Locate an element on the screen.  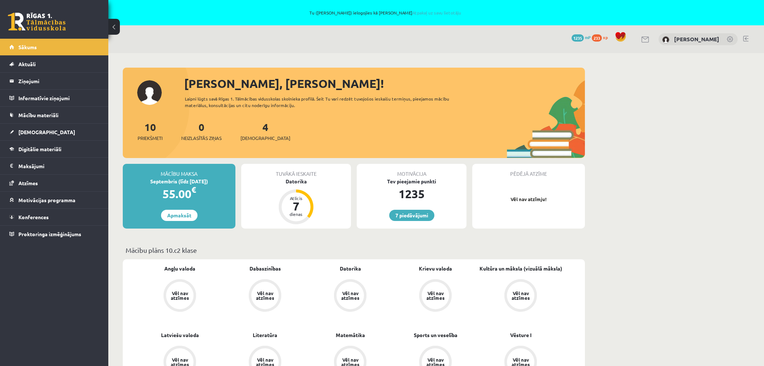
a: Krievu valoda is located at coordinates (436, 268).